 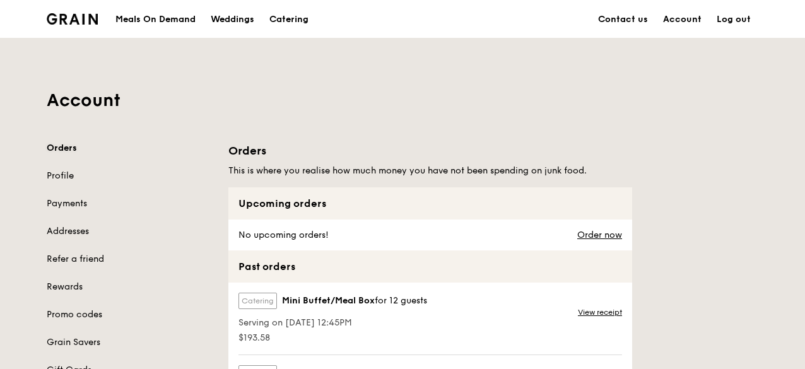 What do you see at coordinates (600, 312) in the screenshot?
I see `a: View receipt` at bounding box center [600, 312].